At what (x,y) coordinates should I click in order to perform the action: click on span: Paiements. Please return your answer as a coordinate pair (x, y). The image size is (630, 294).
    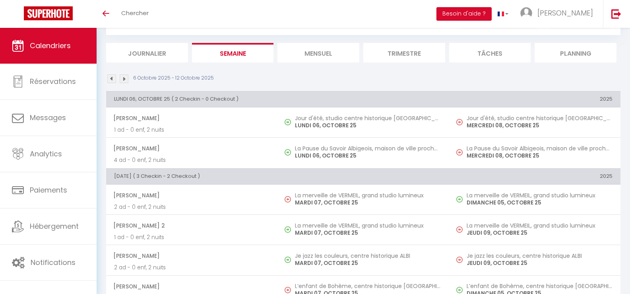
    Looking at the image, I should click on (48, 190).